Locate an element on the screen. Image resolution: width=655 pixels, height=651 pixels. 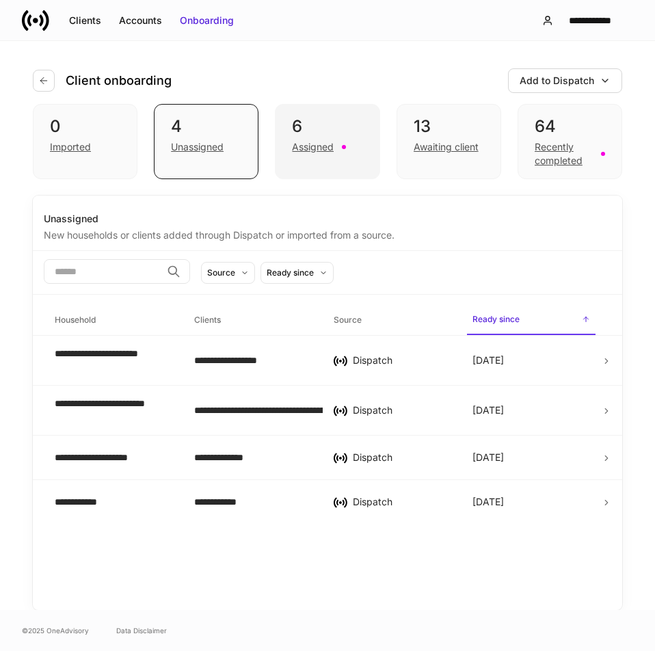
span: Source is located at coordinates (393, 320).